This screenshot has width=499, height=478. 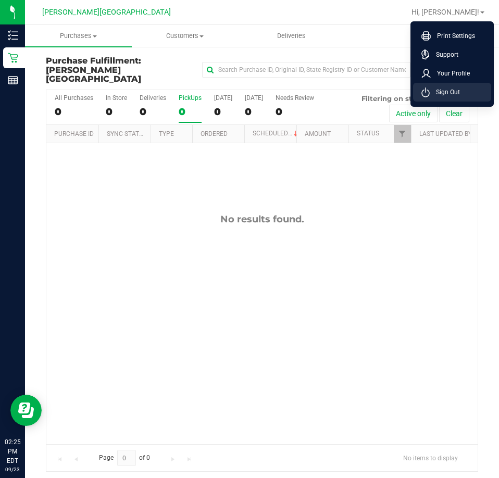 I want to click on a: Deliveries, so click(x=291, y=36).